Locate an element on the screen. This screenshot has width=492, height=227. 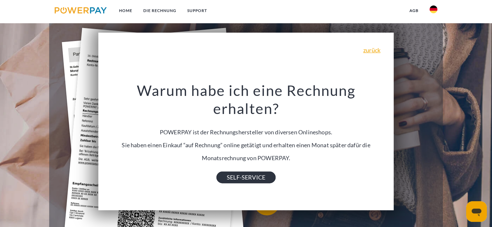
a: Hilfe-Center is located at coordinates (338, 203).